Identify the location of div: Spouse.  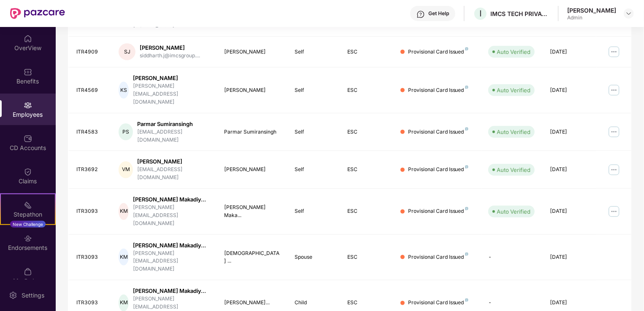
(314, 257).